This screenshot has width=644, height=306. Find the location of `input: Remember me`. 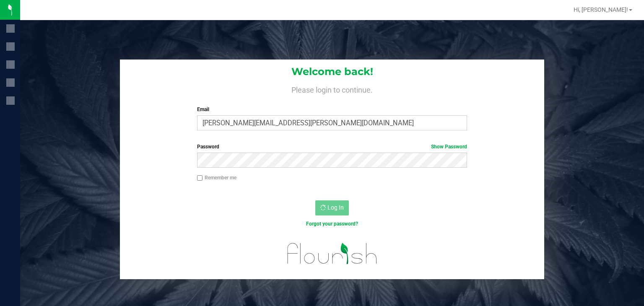

input: Remember me is located at coordinates (200, 178).